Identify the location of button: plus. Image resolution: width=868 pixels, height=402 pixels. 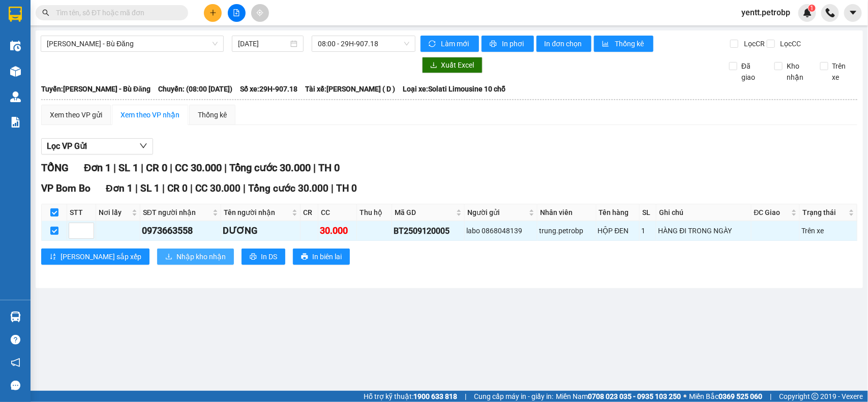
(212, 13).